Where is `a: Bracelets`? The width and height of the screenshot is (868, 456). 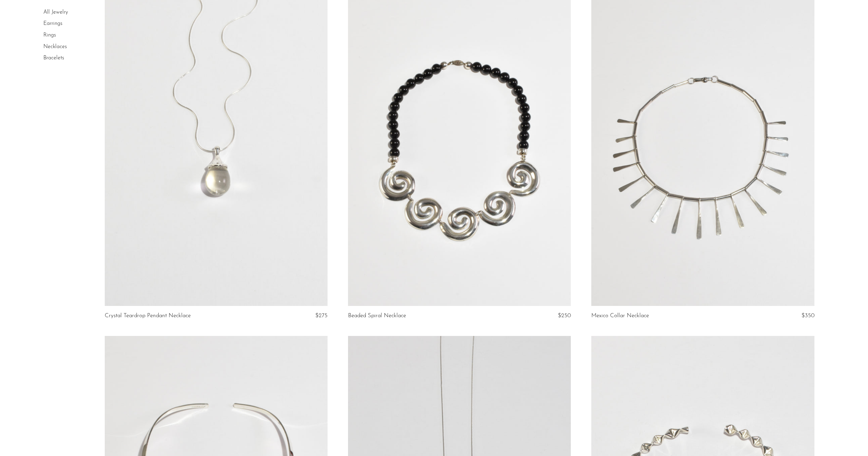 a: Bracelets is located at coordinates (54, 58).